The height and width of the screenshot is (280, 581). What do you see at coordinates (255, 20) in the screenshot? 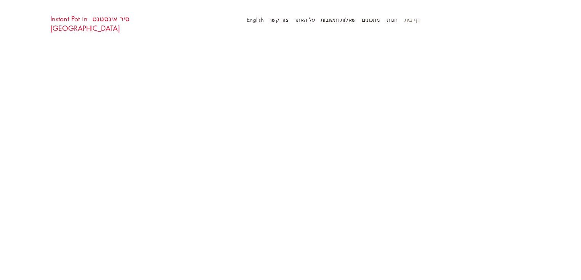
I see `p: English` at bounding box center [255, 20].